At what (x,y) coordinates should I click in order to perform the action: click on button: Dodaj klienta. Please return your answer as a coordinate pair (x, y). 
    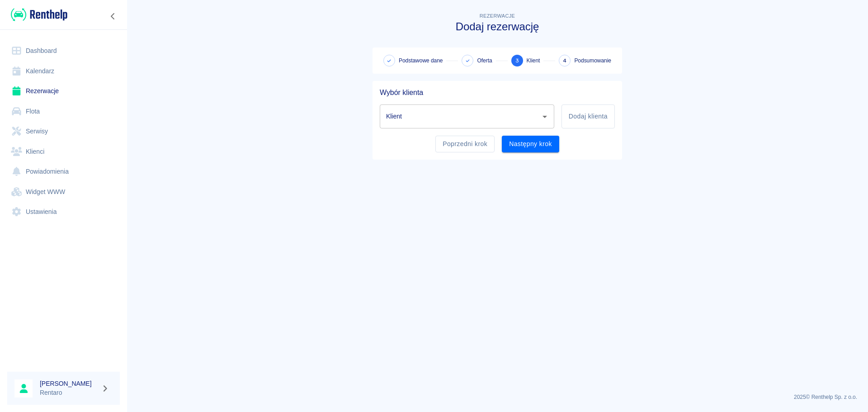
    Looking at the image, I should click on (588, 116).